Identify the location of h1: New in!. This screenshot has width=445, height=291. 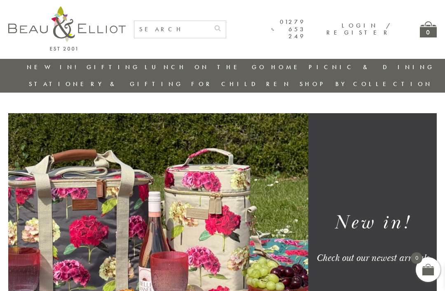
(372, 223).